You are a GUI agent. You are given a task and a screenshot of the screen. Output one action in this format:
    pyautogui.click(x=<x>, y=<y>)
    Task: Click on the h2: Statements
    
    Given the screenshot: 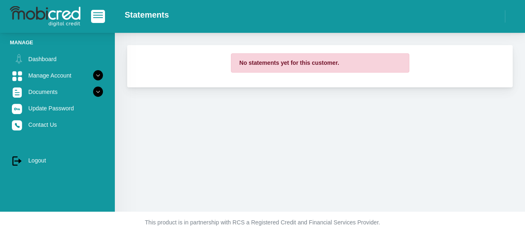 What is the action you would take?
    pyautogui.click(x=147, y=15)
    